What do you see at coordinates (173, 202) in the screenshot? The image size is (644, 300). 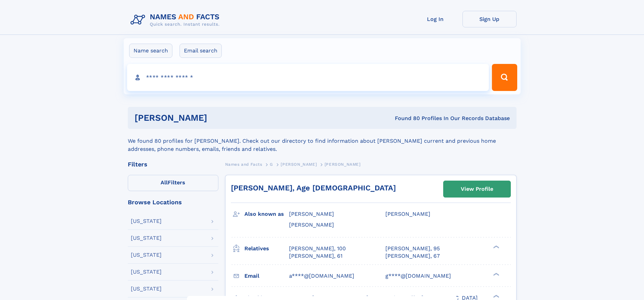 I see `div: Browse Locations` at bounding box center [173, 202].